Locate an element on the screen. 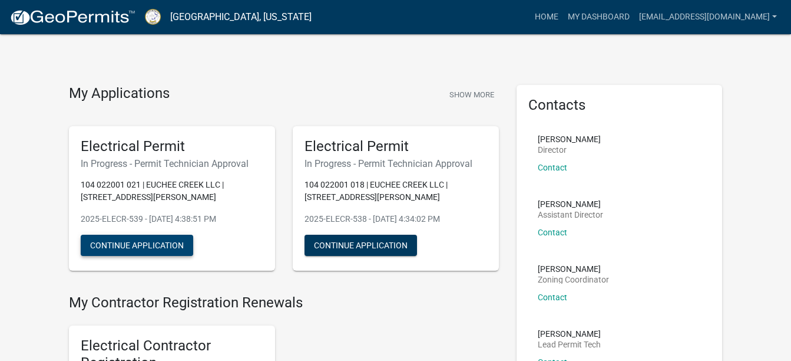  p: Assistant Director is located at coordinates (570, 214).